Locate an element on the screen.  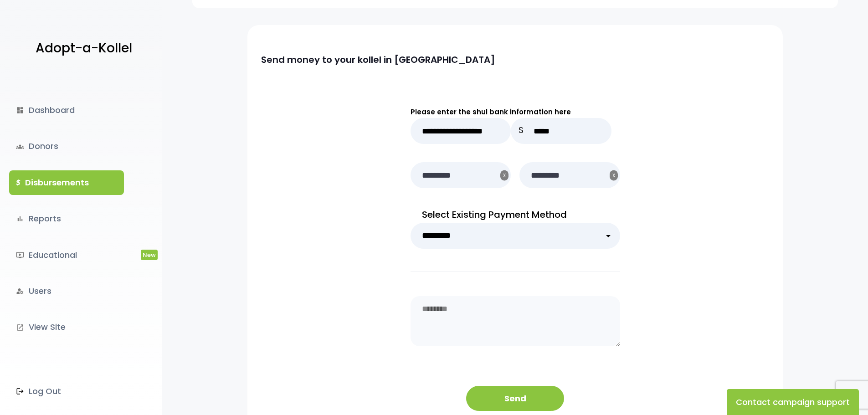
a: Log Out is located at coordinates (67, 391).